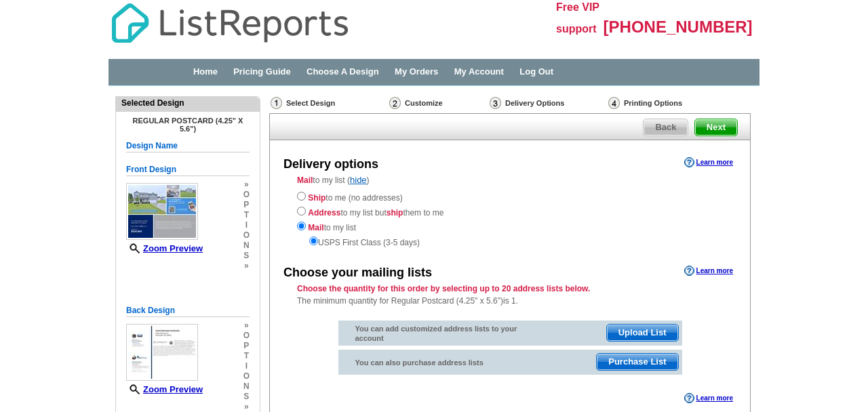 The image size is (868, 412). Describe the element at coordinates (578, 18) in the screenshot. I see `span: Free VIP support` at that location.